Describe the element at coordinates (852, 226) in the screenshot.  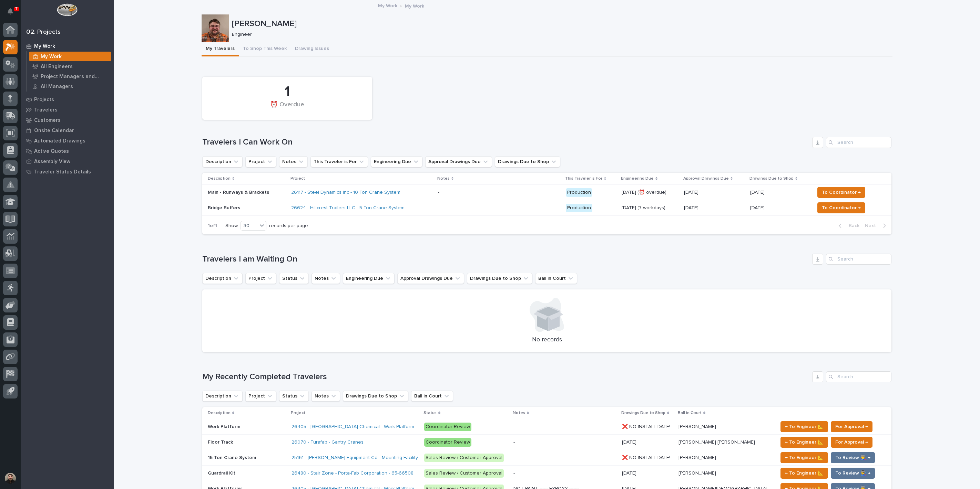
I see `span: Back` at that location.